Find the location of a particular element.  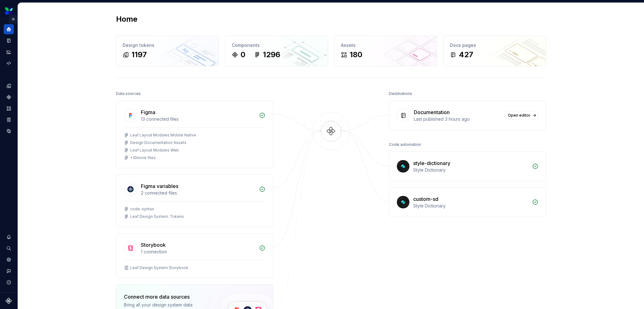

div: style-dictionary is located at coordinates (432, 163).